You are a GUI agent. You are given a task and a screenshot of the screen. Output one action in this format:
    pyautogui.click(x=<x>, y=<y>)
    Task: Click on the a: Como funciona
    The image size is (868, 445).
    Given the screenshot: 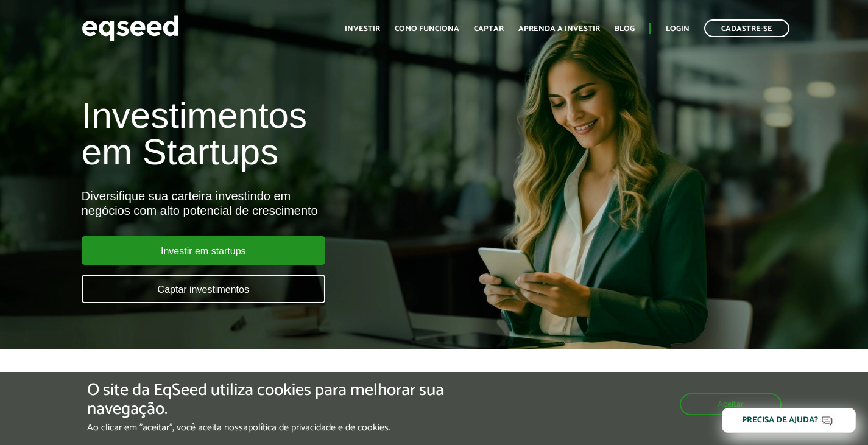 What is the action you would take?
    pyautogui.click(x=427, y=29)
    